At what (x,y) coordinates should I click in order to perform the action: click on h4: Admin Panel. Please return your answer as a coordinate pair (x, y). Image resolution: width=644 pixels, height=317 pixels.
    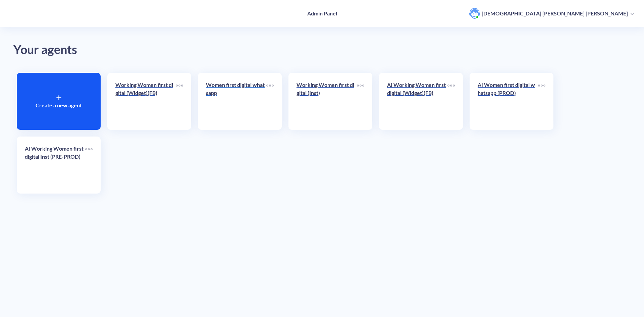
    Looking at the image, I should click on (322, 13).